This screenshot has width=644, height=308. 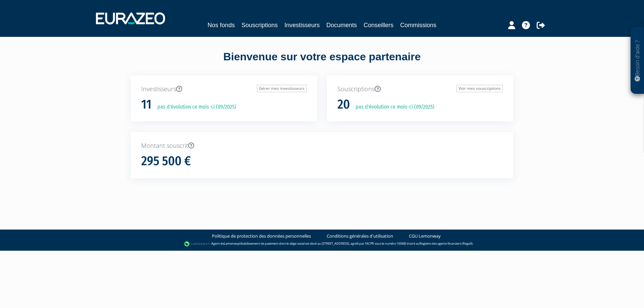 What do you see at coordinates (302, 25) in the screenshot?
I see `a: Investisseurs` at bounding box center [302, 25].